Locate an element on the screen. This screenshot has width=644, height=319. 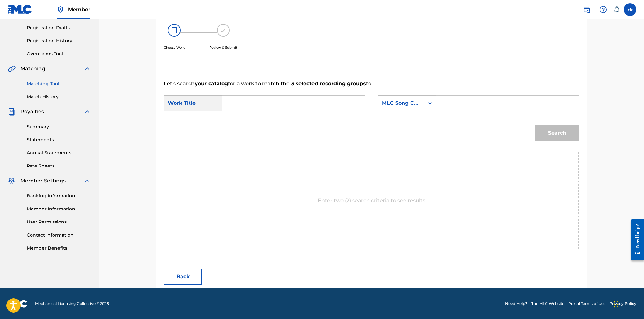
img: help is located at coordinates (603, 10).